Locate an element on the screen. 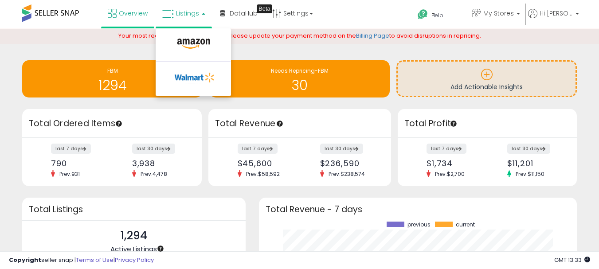 The image size is (599, 269). div: $45,600 is located at coordinates (265, 163).